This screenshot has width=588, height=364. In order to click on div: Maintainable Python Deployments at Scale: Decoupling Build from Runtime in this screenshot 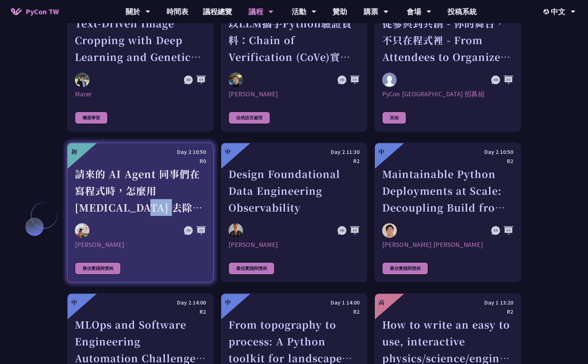, I will do `click(447, 191)`.